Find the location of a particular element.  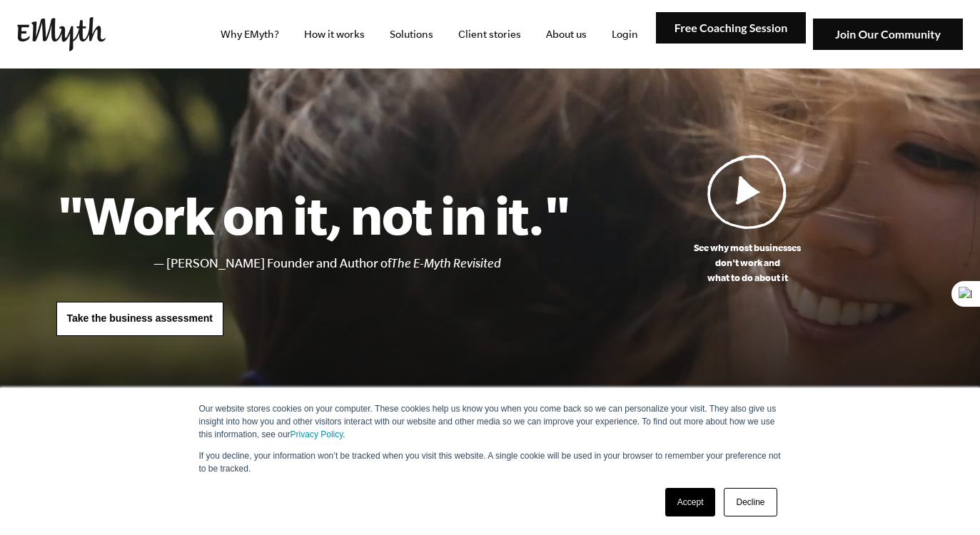

p: See why most businesses don't work and what to do about it is located at coordinates (747, 262).